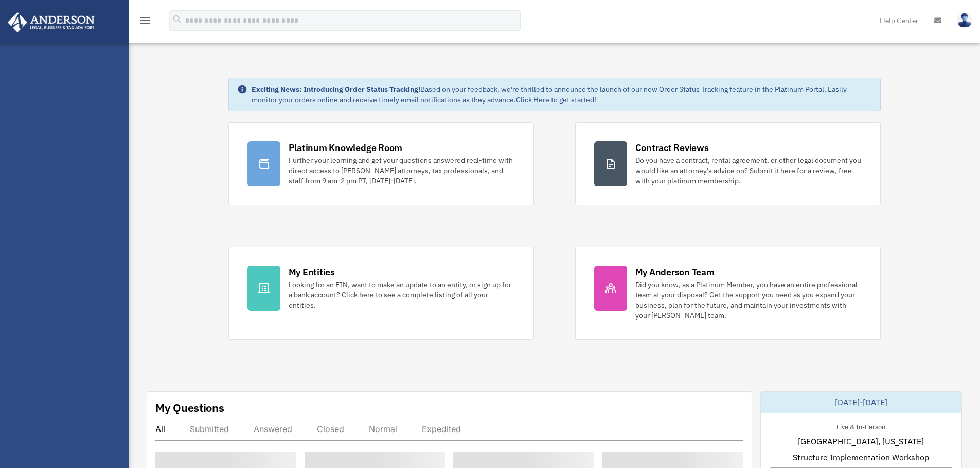 Image resolution: width=980 pixels, height=468 pixels. Describe the element at coordinates (178, 19) in the screenshot. I see `i: search` at that location.